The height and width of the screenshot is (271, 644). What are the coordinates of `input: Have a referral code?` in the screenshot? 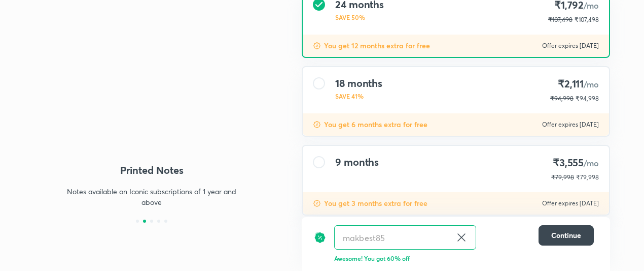 It's located at (393, 238).